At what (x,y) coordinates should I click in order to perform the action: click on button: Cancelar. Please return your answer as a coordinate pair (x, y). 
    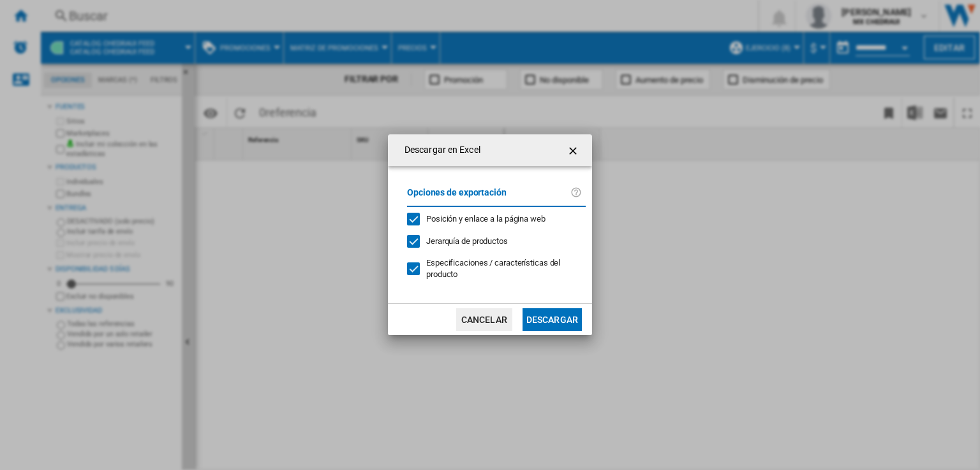
    Looking at the image, I should click on (484, 320).